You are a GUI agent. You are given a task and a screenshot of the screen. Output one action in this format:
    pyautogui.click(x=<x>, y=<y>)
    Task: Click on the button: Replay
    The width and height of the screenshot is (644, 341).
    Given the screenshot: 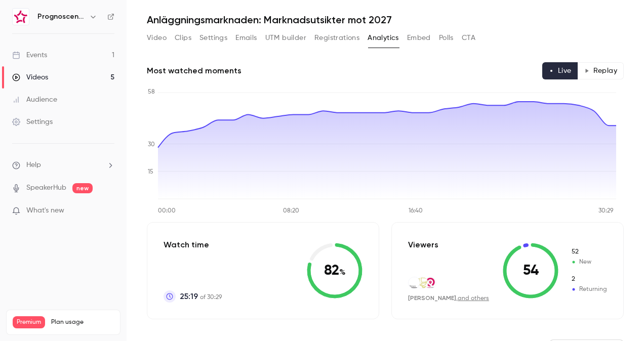 What is the action you would take?
    pyautogui.click(x=600, y=71)
    